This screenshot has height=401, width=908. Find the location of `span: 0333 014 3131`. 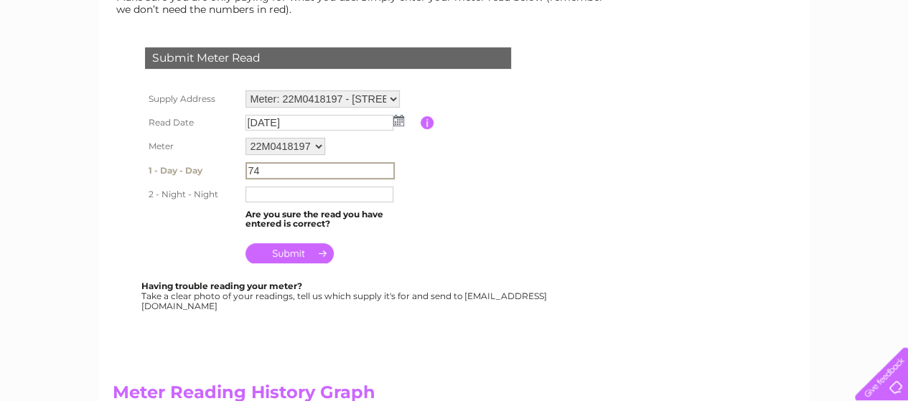

span: 0333 014 3131 is located at coordinates (687, 16).